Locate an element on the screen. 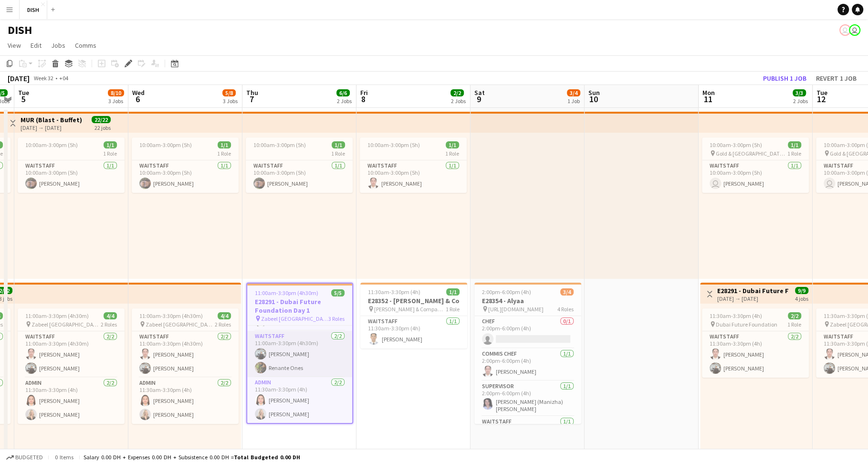 The height and width of the screenshot is (465, 868). span: Comms is located at coordinates (85, 45).